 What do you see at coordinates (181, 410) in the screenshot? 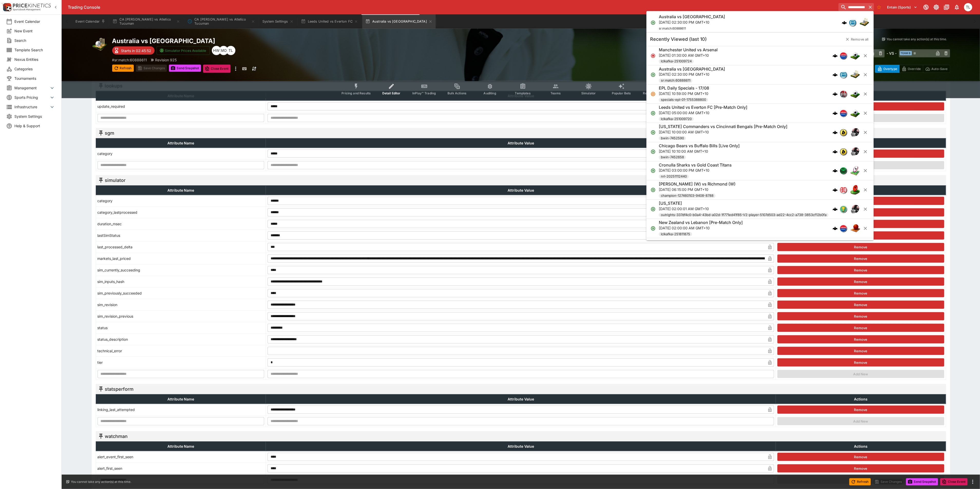
I see `td: linking_last_attempted` at bounding box center [181, 410].